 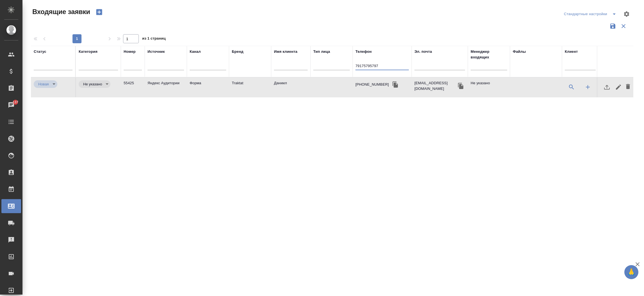 What do you see at coordinates (156, 52) in the screenshot?
I see `div: Источник` at bounding box center [156, 52].